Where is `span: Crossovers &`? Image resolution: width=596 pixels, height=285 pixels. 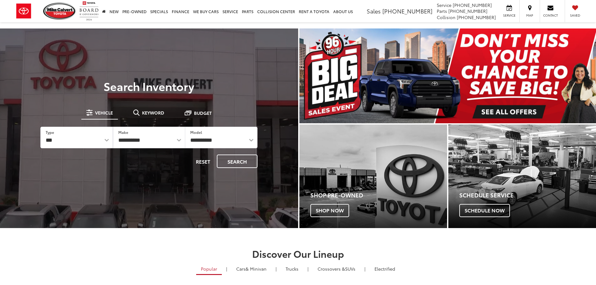
span: Crossovers & is located at coordinates (331, 269).